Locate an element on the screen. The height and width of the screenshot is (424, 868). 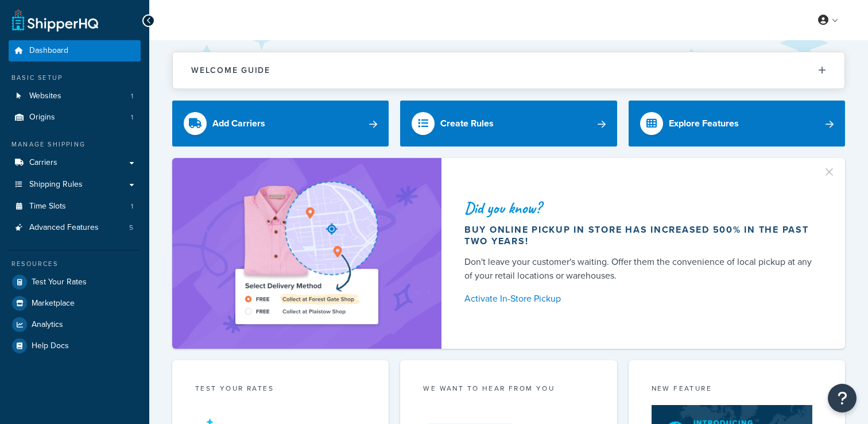
a: Activate In-Store Pickup is located at coordinates (641, 298).